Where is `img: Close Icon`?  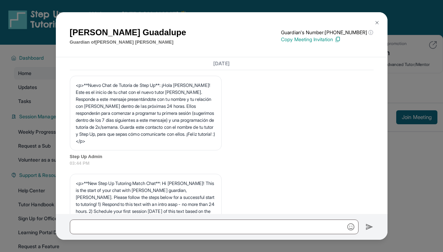
img: Close Icon is located at coordinates (377, 23).